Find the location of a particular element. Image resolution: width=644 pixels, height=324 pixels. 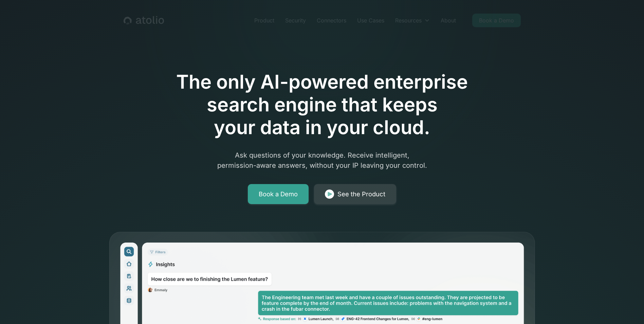

p: Ask questions of your knowledge. Receive intelligent, permission-aware answers, without your IP l... is located at coordinates (322, 160).